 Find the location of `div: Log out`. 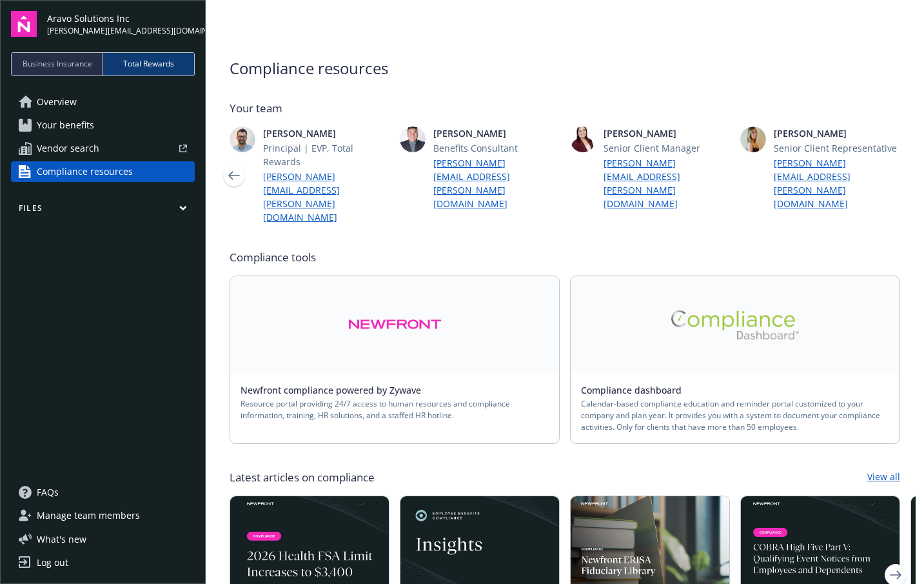

div: Log out is located at coordinates (52, 562).